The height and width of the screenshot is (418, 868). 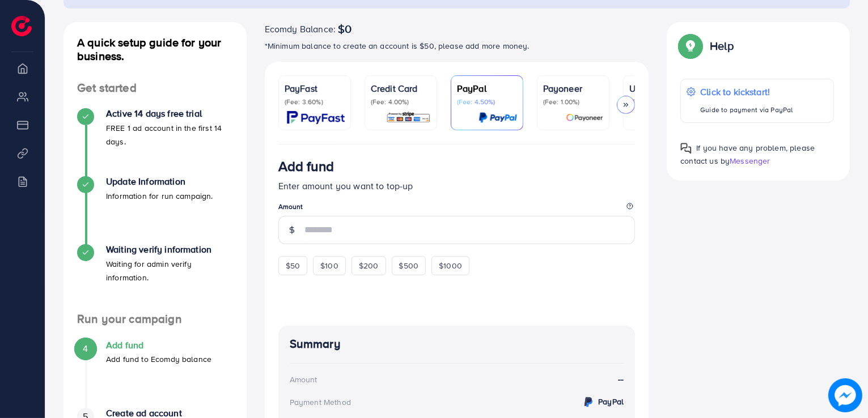 What do you see at coordinates (154, 142) in the screenshot?
I see `li: Active 14 days free trial` at bounding box center [154, 142].